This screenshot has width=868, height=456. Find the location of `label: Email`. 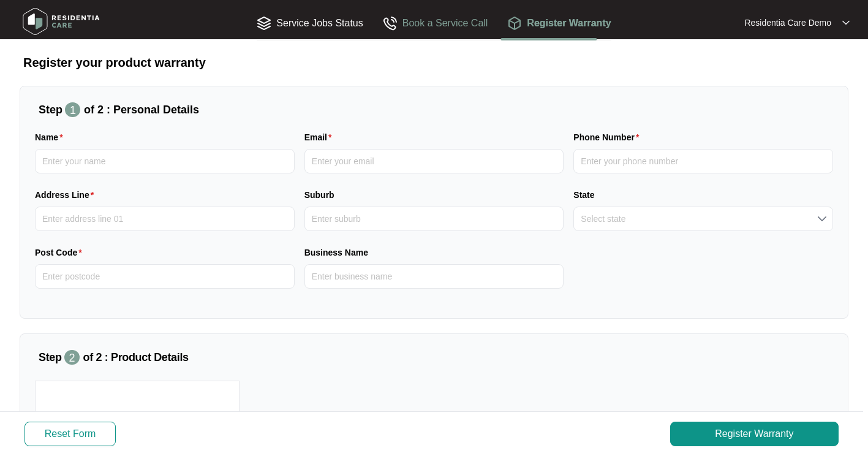

label: Email is located at coordinates (321, 137).